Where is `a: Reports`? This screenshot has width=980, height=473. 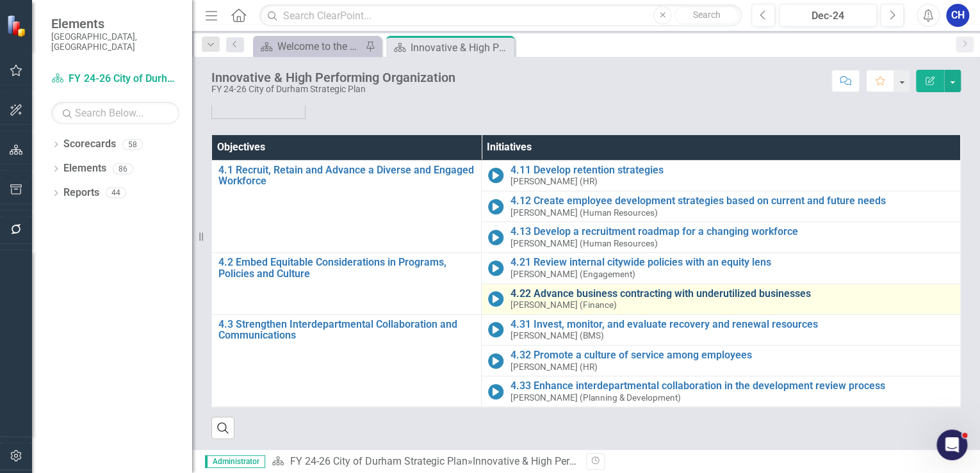 a: Reports is located at coordinates (81, 193).